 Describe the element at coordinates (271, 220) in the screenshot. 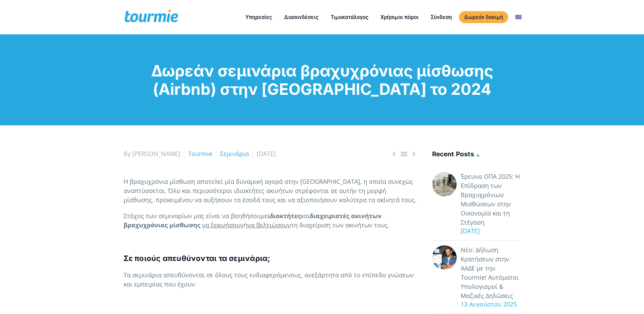

I see `p: Στόχος των σεμιναρίων μας είναι να βοηθήσουμε και ή τη διαχείριση των ακινήτων τους.` at that location.